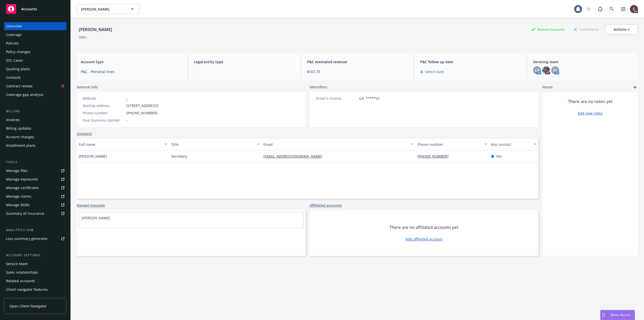 Image resolution: width=644 pixels, height=320 pixels. Describe the element at coordinates (25, 213) in the screenshot. I see `div: Summary of insurance` at that location.